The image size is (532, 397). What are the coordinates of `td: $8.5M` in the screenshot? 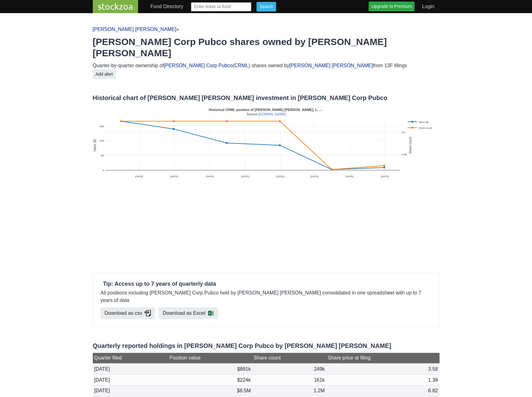 It's located at (210, 391).